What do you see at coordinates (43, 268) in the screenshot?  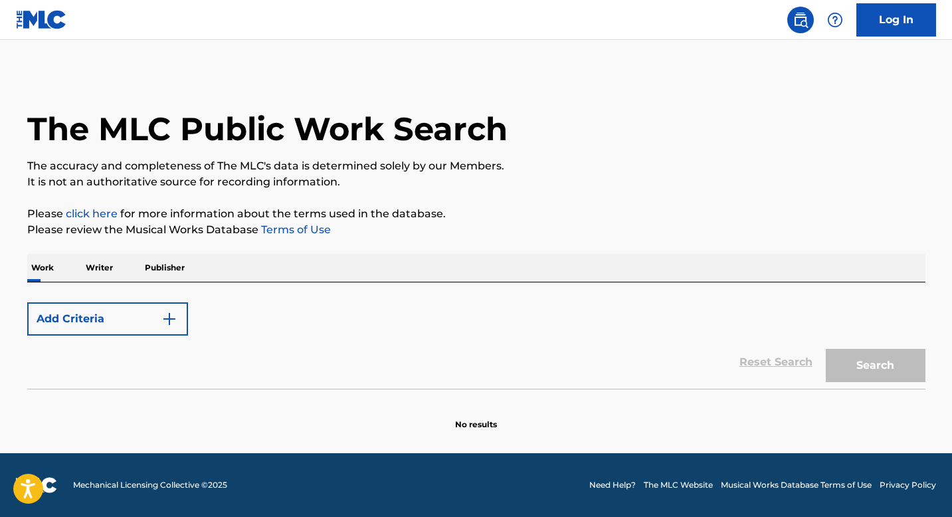 I see `p: Work` at bounding box center [43, 268].